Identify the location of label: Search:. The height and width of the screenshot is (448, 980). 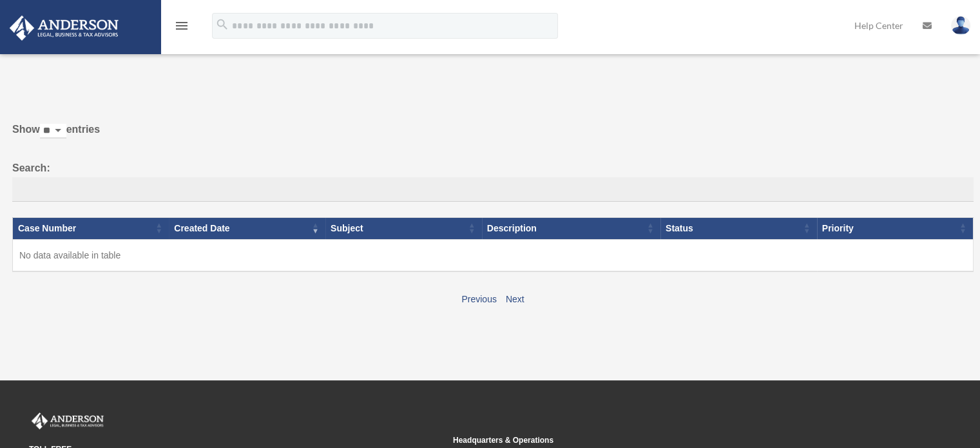
(493, 181).